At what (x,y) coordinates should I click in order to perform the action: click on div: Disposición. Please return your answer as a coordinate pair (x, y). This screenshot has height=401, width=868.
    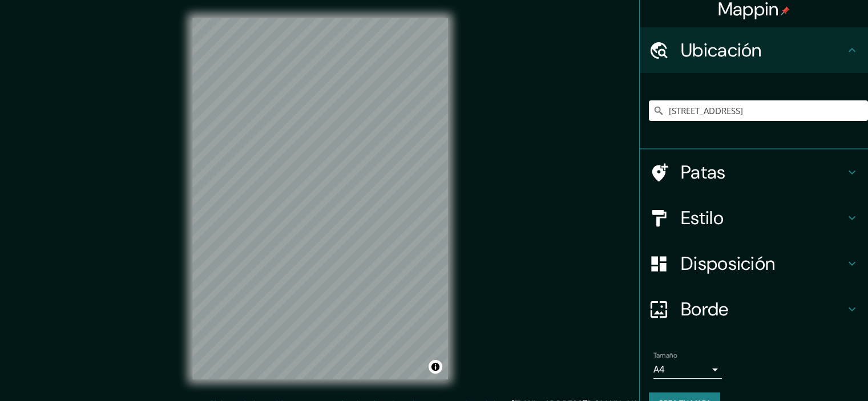
    Looking at the image, I should click on (754, 264).